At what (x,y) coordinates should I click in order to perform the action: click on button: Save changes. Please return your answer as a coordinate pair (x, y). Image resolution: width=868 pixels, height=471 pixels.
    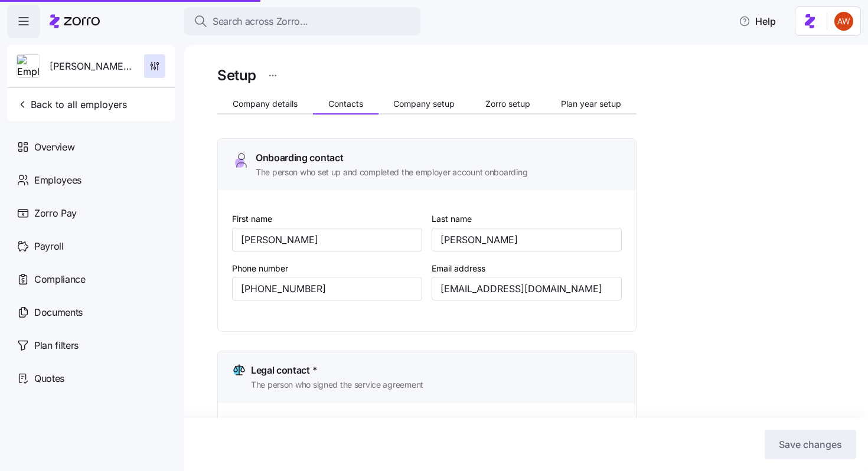
    Looking at the image, I should click on (810, 444).